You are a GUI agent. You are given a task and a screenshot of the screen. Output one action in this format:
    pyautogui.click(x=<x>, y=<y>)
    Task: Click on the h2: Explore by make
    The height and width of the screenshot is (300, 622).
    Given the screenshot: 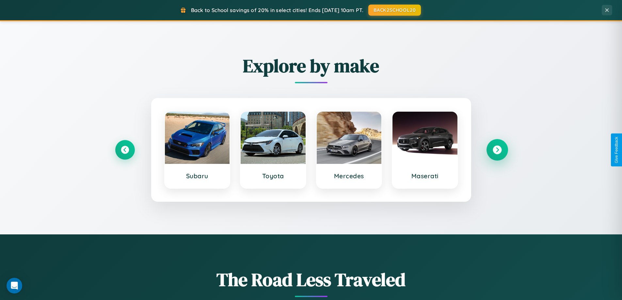 What is the action you would take?
    pyautogui.click(x=311, y=66)
    